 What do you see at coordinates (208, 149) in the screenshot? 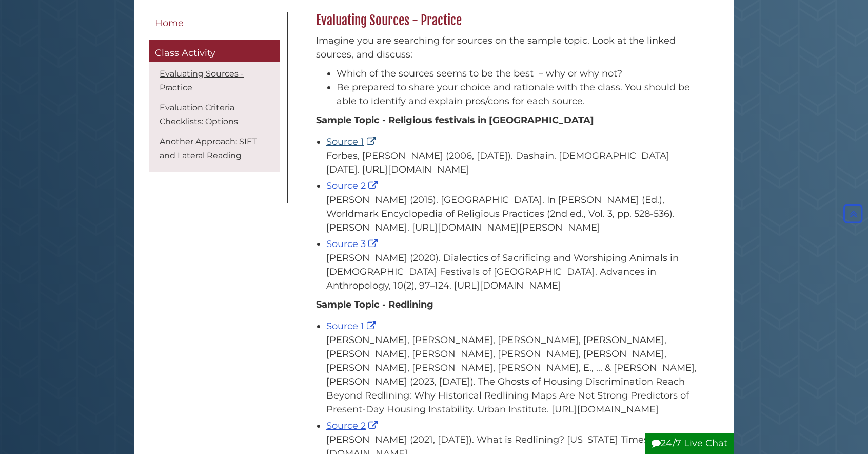
I see `a: Another Approach: SIFT and Lateral Reading` at bounding box center [208, 149].